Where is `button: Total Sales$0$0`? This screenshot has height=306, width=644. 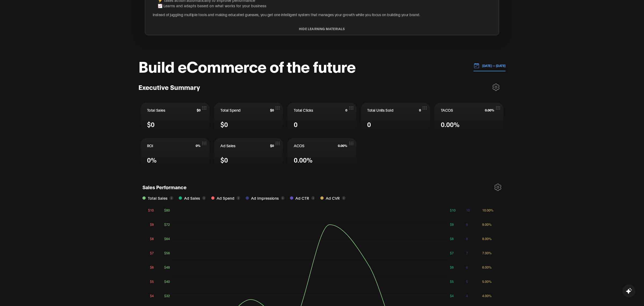
button: Total Sales$0$0 is located at coordinates (175, 118).